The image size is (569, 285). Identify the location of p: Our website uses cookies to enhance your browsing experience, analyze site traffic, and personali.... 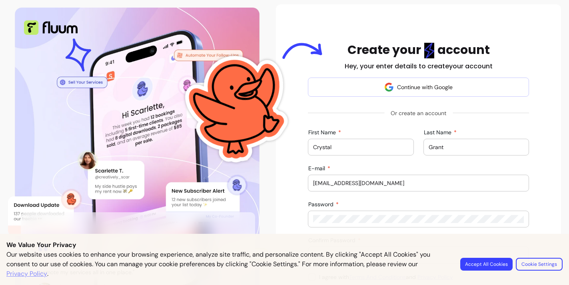
(228, 264).